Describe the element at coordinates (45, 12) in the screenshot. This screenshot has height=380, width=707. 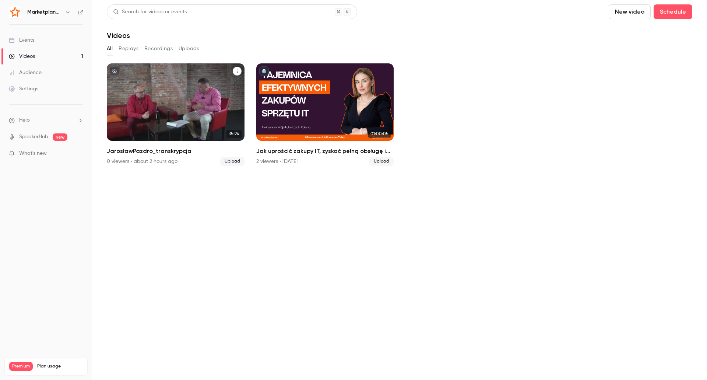
I see `h6: Marketplanet | Powered by Hubexo` at that location.